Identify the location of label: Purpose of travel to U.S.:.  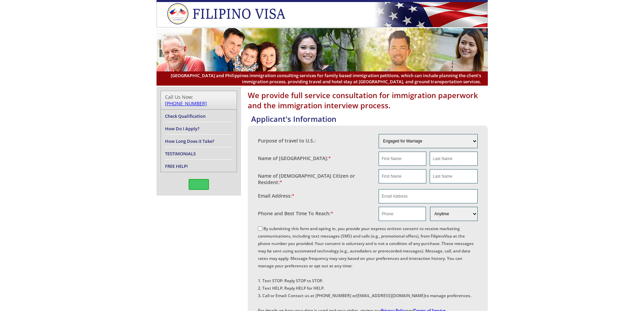
(287, 141).